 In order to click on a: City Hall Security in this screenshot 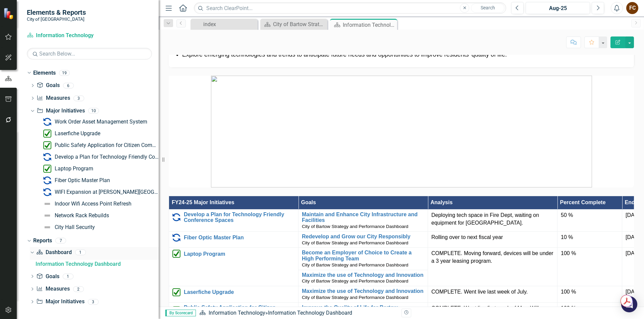, I will do `click(68, 228)`.